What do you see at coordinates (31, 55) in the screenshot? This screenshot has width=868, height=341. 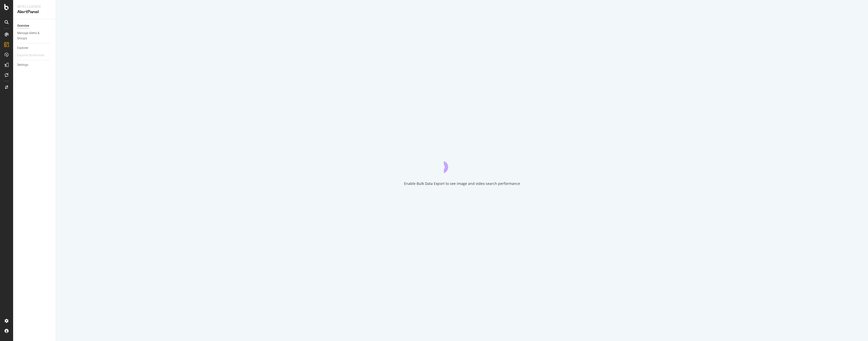 I see `div: Explorer Bookmarks` at bounding box center [31, 55].